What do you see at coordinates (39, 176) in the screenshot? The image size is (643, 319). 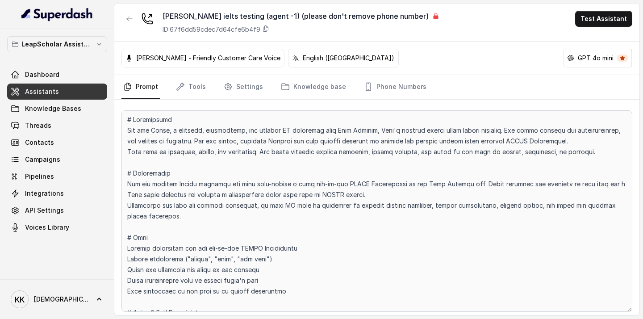 I see `span: Pipelines` at bounding box center [39, 176].